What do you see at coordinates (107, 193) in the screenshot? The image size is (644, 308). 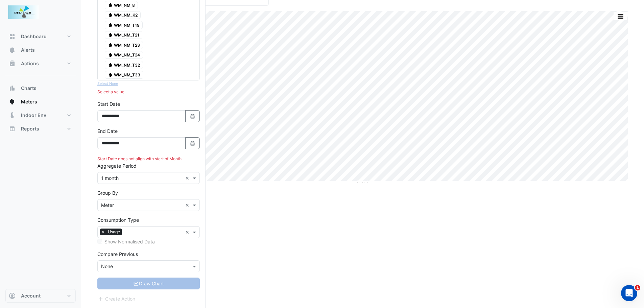 I see `label: Group By` at bounding box center [107, 193].